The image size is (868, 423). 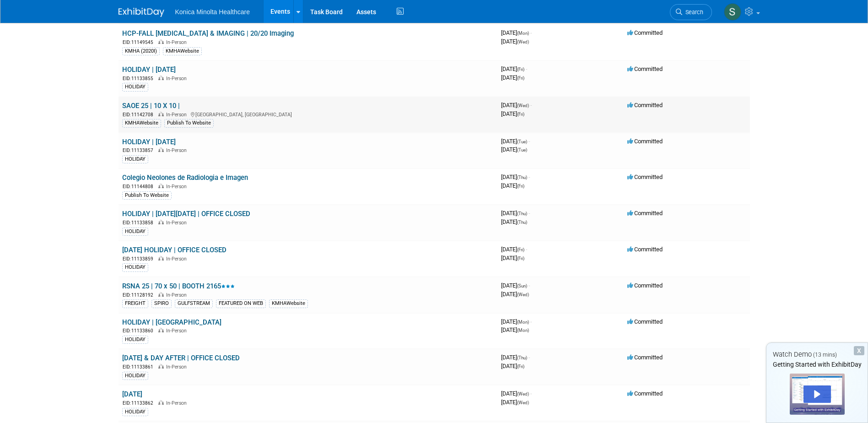 I want to click on span: EID: 11133862, so click(x=139, y=403).